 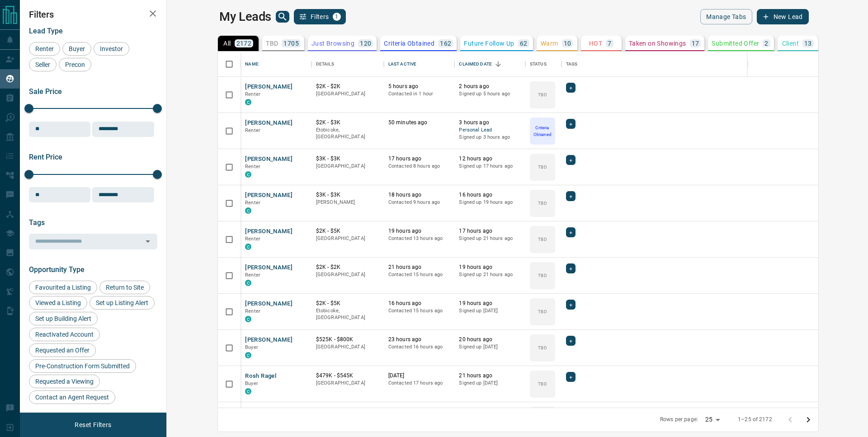 I want to click on p: 2 hours ago, so click(x=489, y=86).